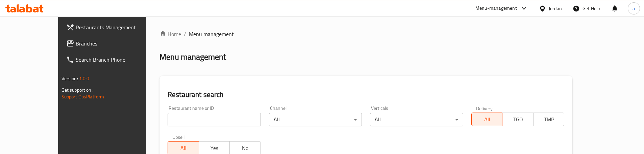 The image size is (644, 154). I want to click on span: No, so click(245, 148).